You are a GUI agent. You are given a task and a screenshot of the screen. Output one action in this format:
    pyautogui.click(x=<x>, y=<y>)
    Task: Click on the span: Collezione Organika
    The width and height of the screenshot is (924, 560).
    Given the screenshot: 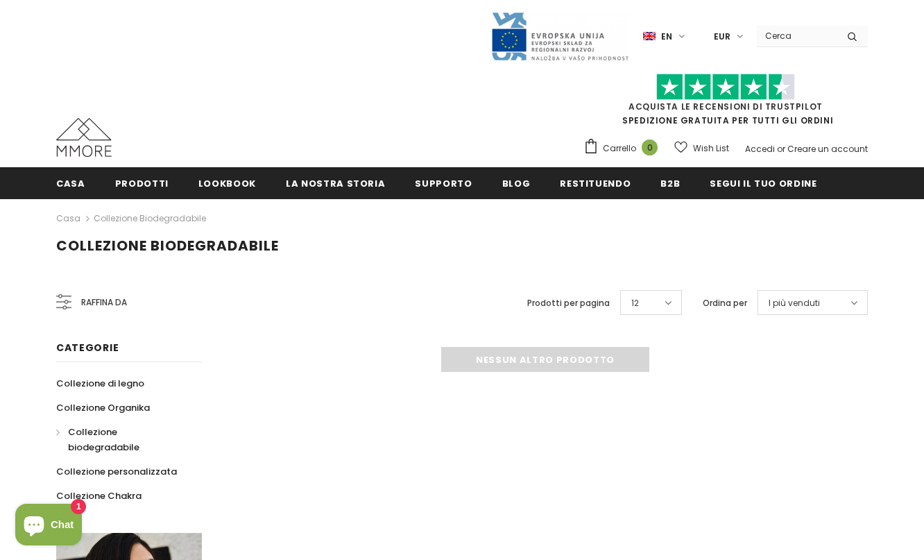 What is the action you would take?
    pyautogui.click(x=103, y=408)
    